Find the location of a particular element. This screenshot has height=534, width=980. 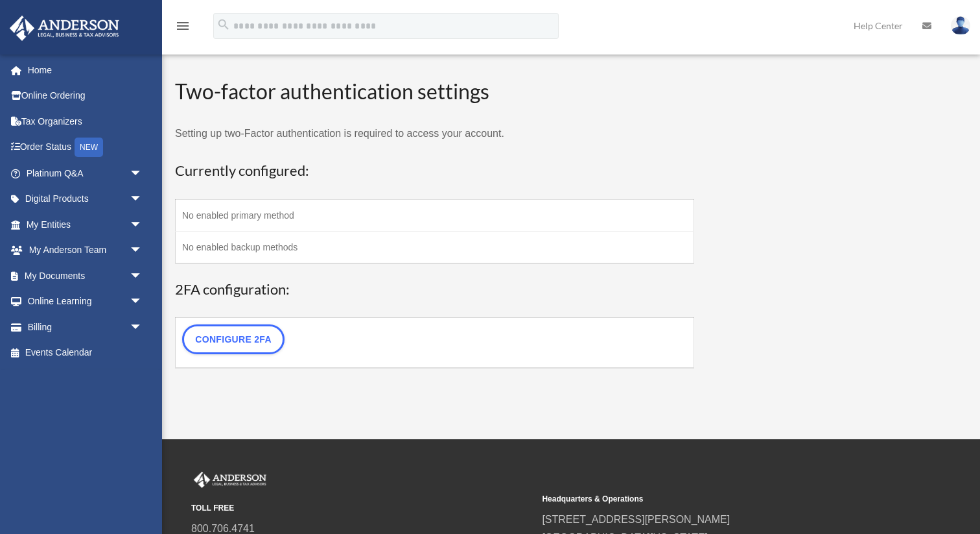

a: 800.706.4741 is located at coordinates (223, 528).